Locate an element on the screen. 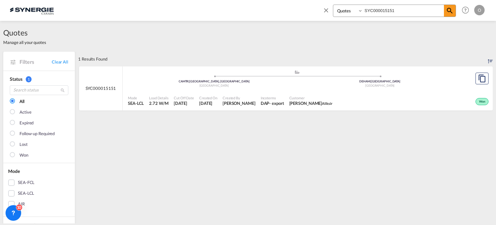 The width and height of the screenshot is (496, 225). div: SEA-FCL is located at coordinates (26, 183).